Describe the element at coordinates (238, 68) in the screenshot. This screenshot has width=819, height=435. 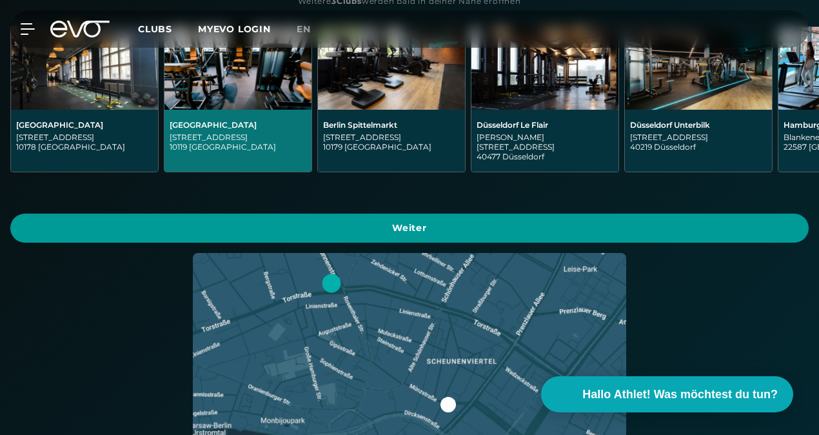
I see `img: Berlin Rosenthaler Platz` at that location.